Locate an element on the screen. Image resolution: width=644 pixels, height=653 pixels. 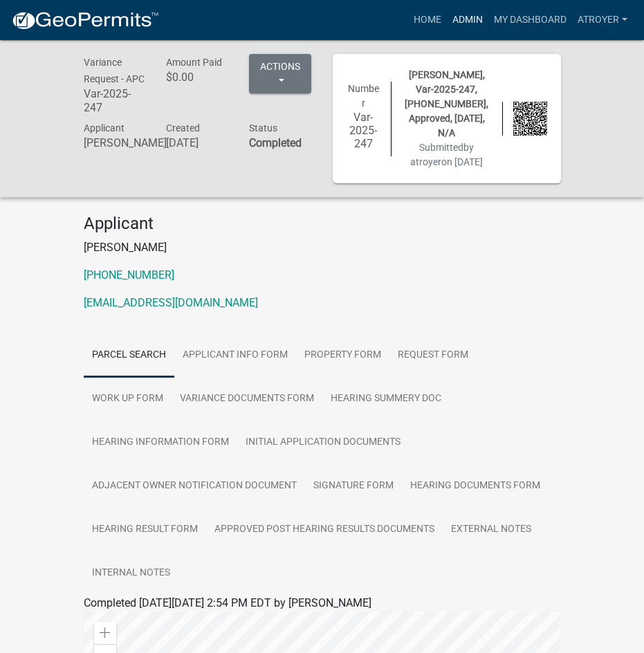
a: Approved Post Hearing Results Documents is located at coordinates (324, 530).